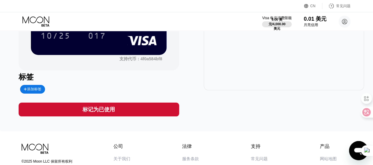  Describe the element at coordinates (99, 77) in the screenshot. I see `div: 标签` at that location.